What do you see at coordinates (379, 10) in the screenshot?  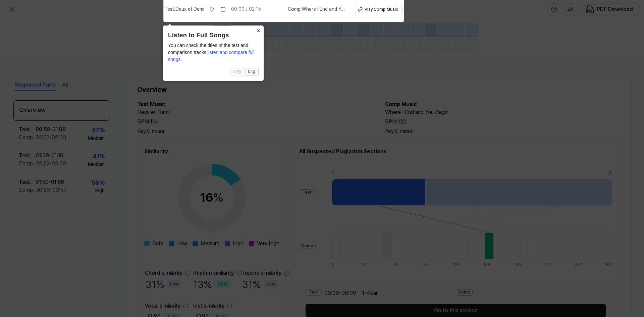 I see `button: Play Comp Music` at bounding box center [379, 10].